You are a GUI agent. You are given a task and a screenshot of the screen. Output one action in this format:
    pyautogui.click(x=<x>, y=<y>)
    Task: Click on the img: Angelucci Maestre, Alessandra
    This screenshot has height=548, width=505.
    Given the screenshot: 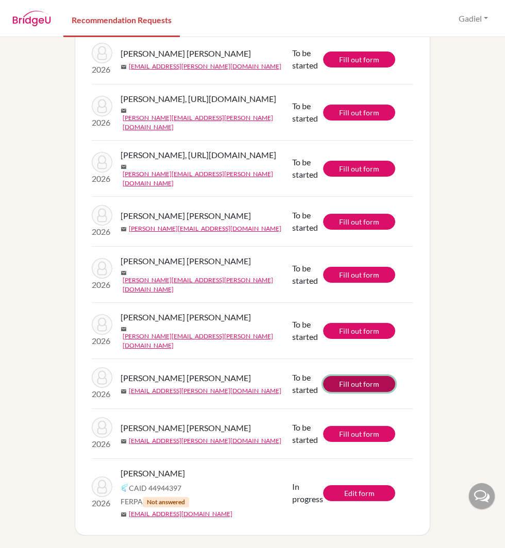 What is the action you would take?
    pyautogui.click(x=102, y=215)
    